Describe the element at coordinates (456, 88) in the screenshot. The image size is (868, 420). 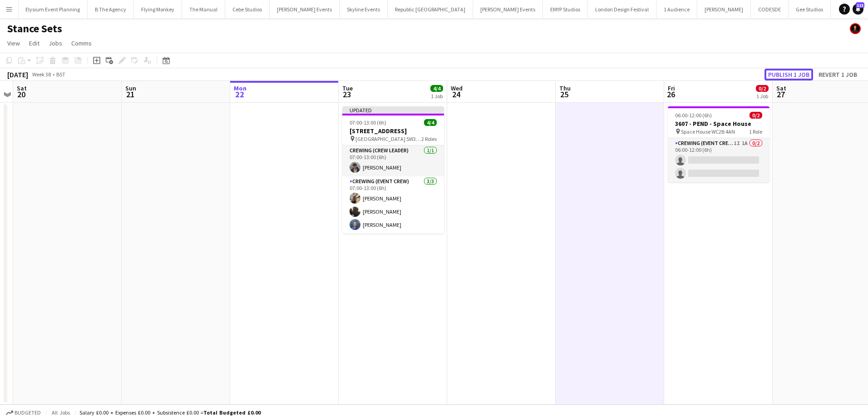
I see `span: Wed` at that location.